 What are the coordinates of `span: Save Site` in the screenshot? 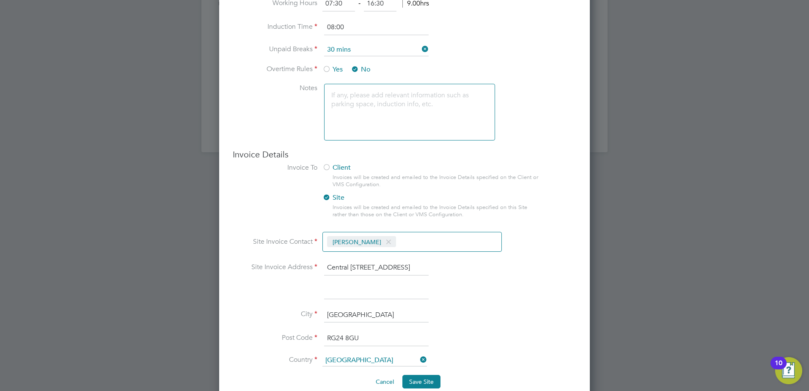 It's located at (422, 382).